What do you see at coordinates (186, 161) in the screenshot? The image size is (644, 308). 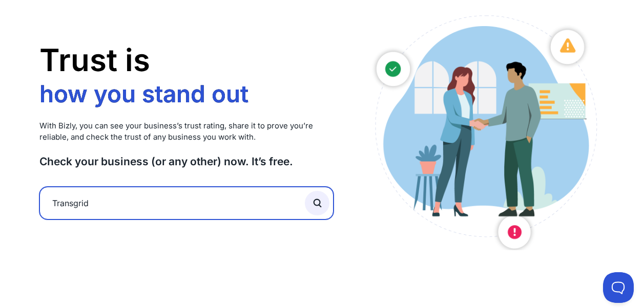 I see `h3: Check your business (or any other) now. It’s free.` at bounding box center [186, 161].